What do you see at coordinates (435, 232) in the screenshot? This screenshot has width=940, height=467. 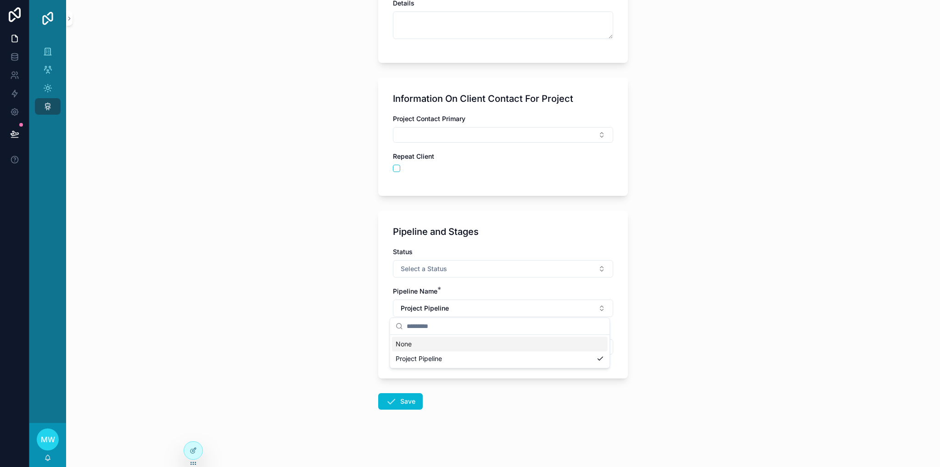 I see `h1: Pipeline and Stages` at bounding box center [435, 232].